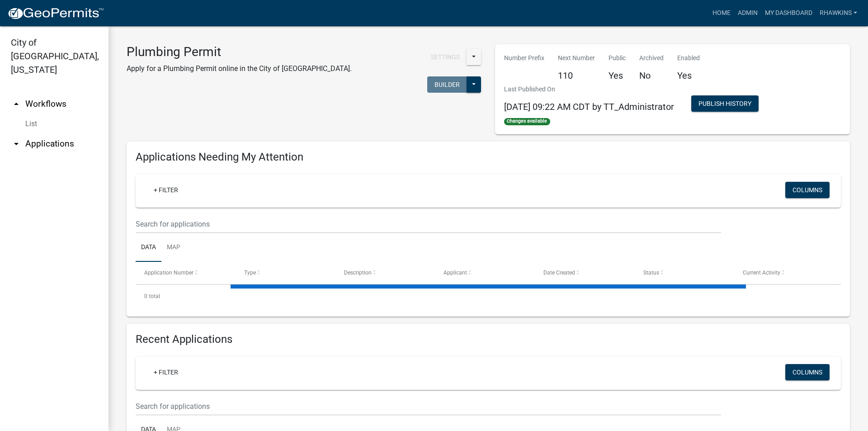  Describe the element at coordinates (589, 89) in the screenshot. I see `p: Last Published On` at that location.